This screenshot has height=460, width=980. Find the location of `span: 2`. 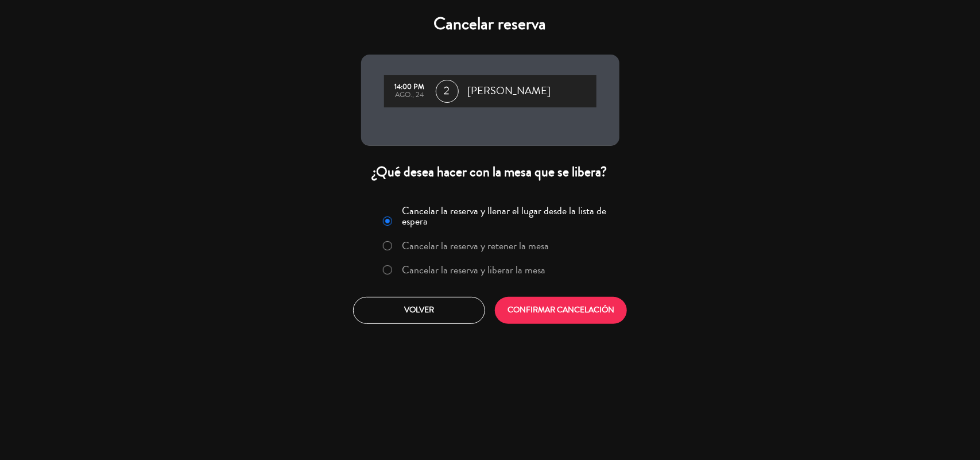

span: 2 is located at coordinates (448, 91).